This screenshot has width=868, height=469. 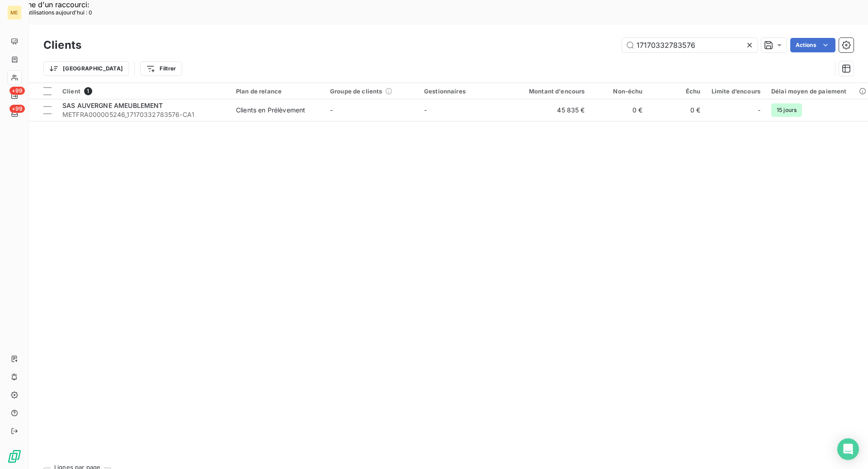 I want to click on div: Open Intercom Messenger, so click(x=848, y=449).